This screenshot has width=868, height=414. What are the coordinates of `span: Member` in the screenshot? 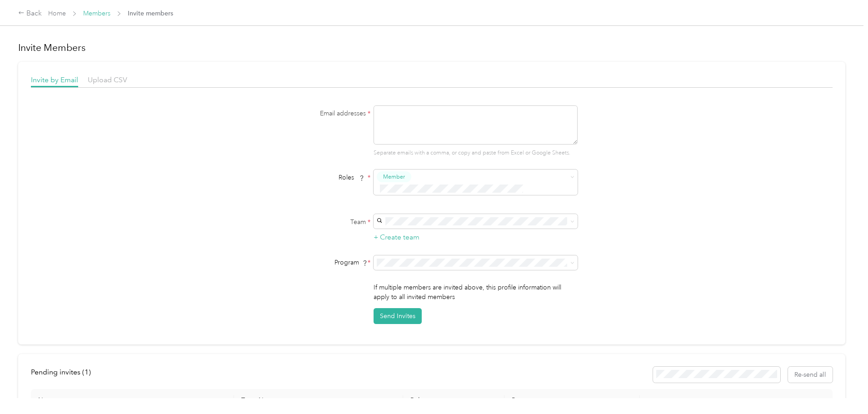 It's located at (394, 177).